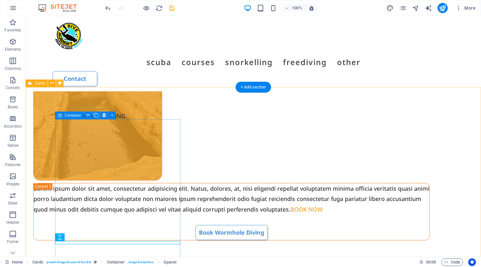 This screenshot has height=267, width=481. What do you see at coordinates (40, 83) in the screenshot?
I see `span: Cards` at bounding box center [40, 83].